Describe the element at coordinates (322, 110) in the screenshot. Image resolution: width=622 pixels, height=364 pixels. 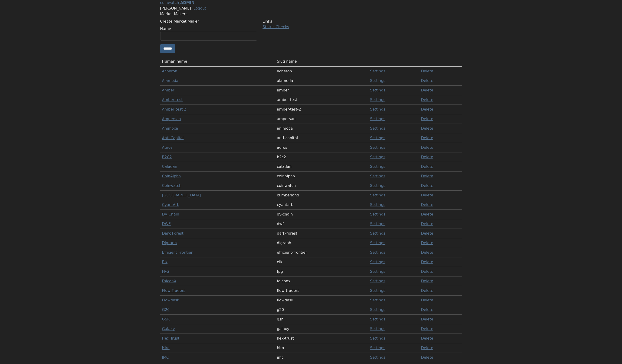
I see `td: amber-test-2` at that location.